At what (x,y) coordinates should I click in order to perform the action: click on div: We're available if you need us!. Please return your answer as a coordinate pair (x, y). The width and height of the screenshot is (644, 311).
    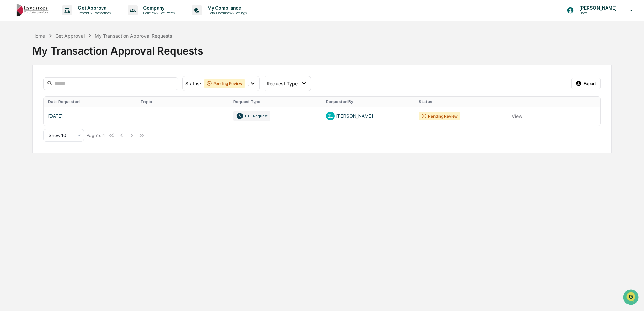
    Looking at the image, I should click on (54, 61).